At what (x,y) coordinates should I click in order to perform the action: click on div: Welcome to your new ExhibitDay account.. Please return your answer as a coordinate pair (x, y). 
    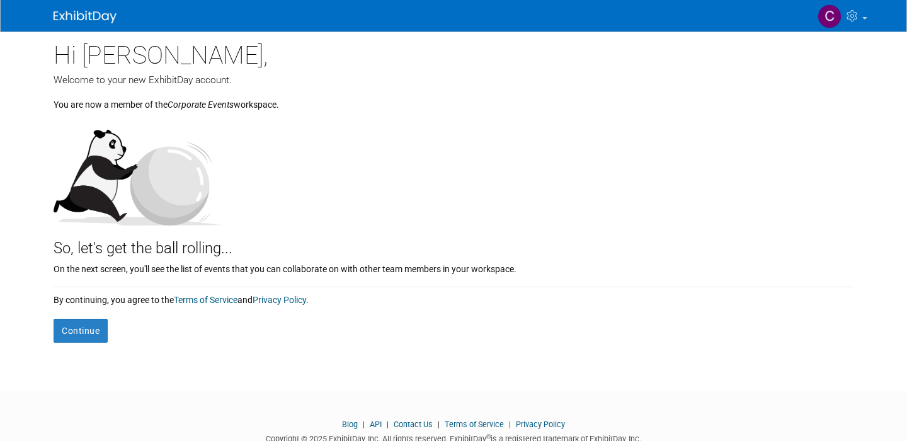
    Looking at the image, I should click on (453, 80).